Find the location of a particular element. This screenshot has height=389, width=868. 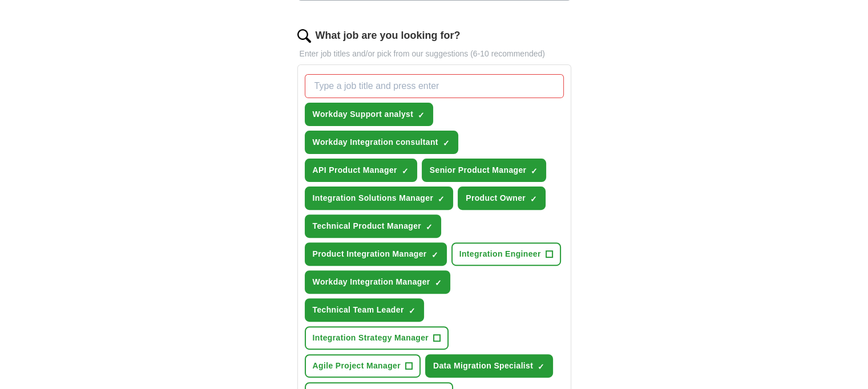

span: Senior Product Manager is located at coordinates (478, 170).